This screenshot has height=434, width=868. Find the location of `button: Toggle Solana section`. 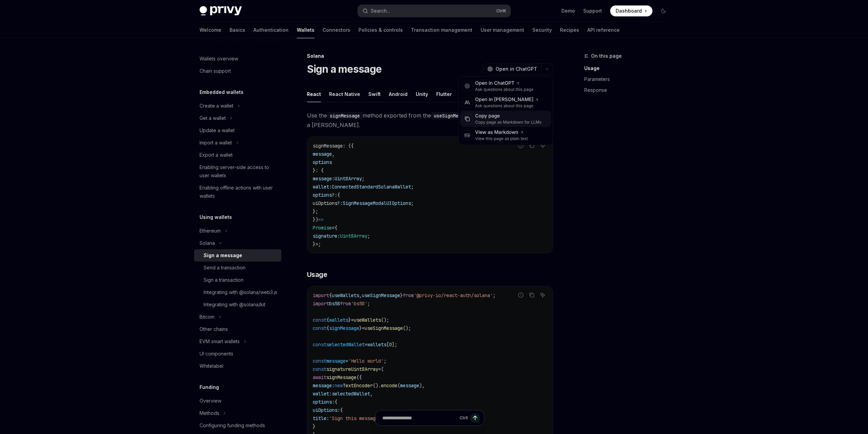

button: Toggle Solana section is located at coordinates (238, 243).